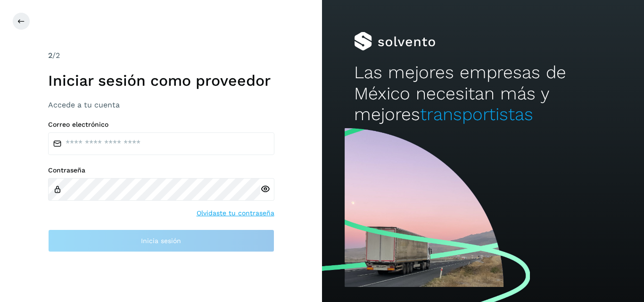  Describe the element at coordinates (483, 93) in the screenshot. I see `h2: Las mejores empresas de México necesitan más y mejores` at that location.